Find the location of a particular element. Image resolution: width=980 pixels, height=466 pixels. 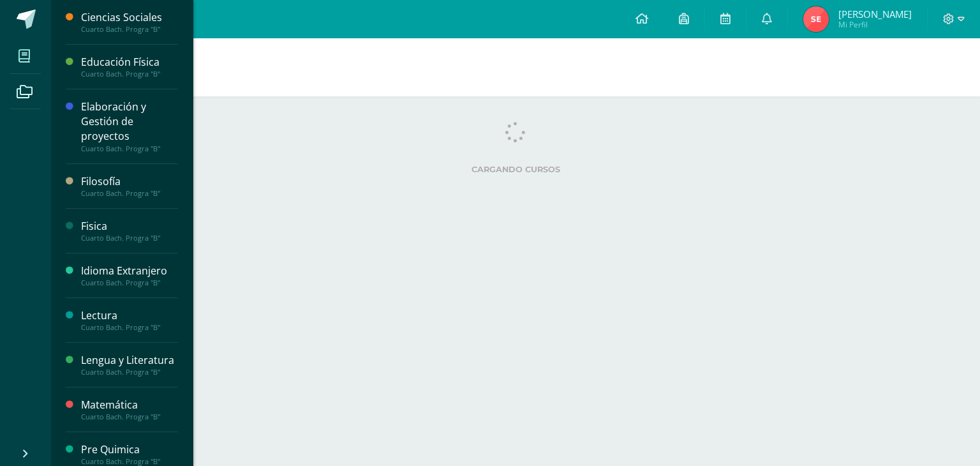

a: Lengua y LiteraturaCuarto Bach. Progra "B" is located at coordinates (130, 364).